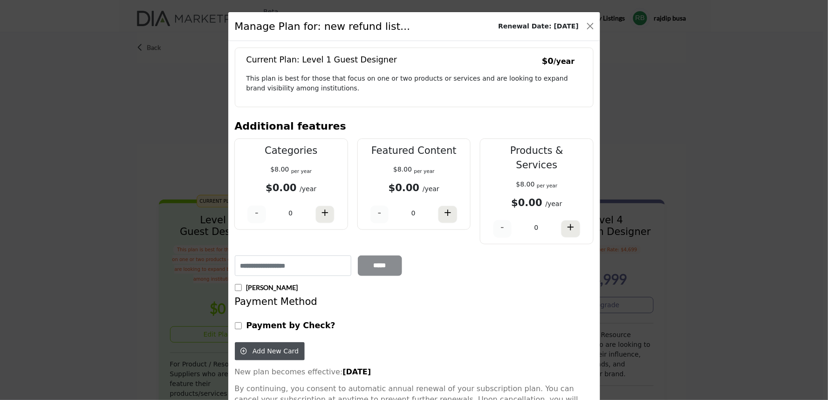  What do you see at coordinates (558, 61) in the screenshot?
I see `p: $0` at bounding box center [558, 61].